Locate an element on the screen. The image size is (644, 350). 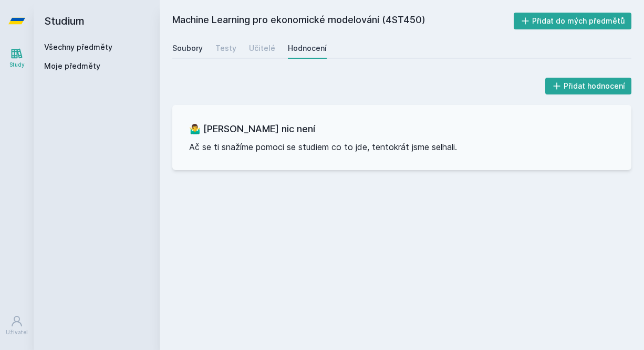
h2: Machine Learning pro ekonomické modelování (4ST450) is located at coordinates (343, 21).